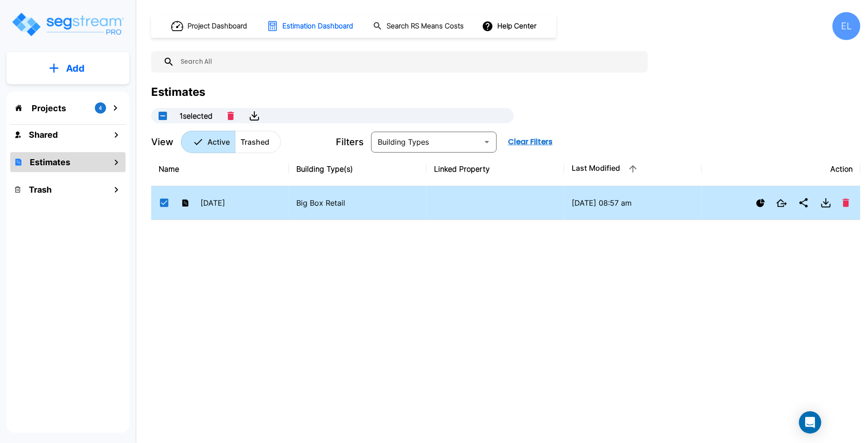 The width and height of the screenshot is (868, 443). Describe the element at coordinates (231, 142) in the screenshot. I see `div: Platform` at that location.